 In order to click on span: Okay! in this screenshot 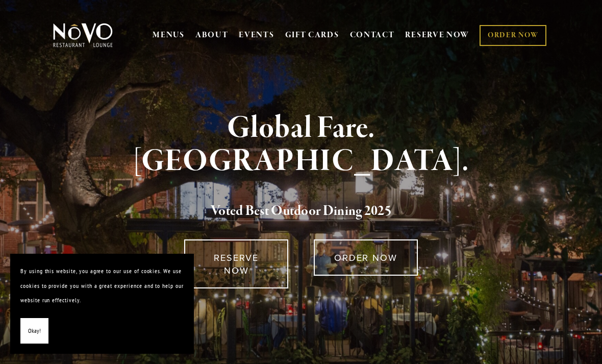, I will do `click(34, 331)`.